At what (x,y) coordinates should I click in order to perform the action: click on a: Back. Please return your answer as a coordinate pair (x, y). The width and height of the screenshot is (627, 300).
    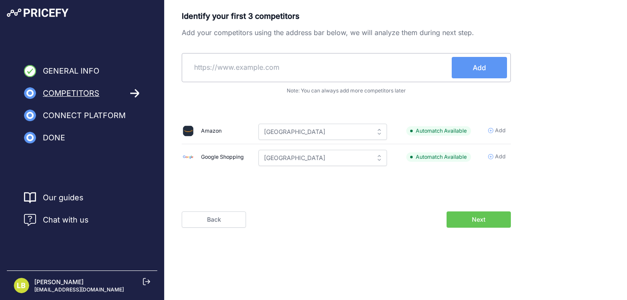
    Looking at the image, I should click on (214, 220).